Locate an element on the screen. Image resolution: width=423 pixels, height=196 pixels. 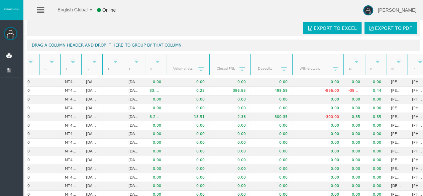
td: -300.00 is located at coordinates (318, 117).